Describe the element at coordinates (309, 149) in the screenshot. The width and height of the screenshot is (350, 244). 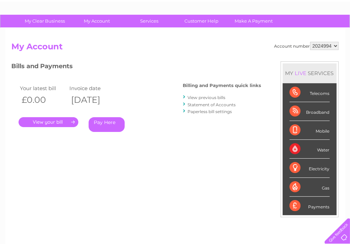
I see `div: Water` at that location.